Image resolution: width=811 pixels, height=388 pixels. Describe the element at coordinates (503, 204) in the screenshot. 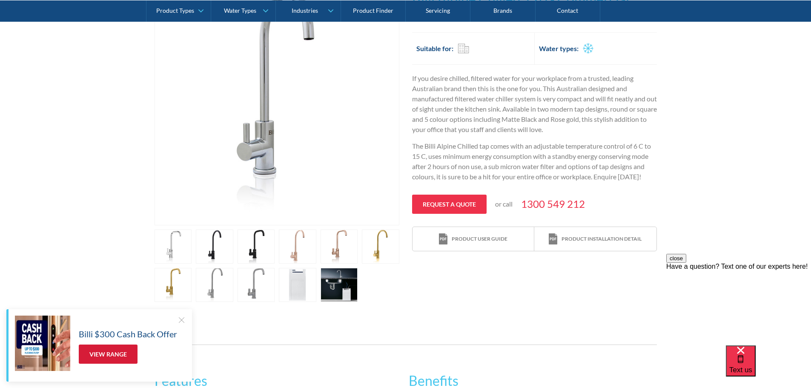

I see `p: or call` at that location.